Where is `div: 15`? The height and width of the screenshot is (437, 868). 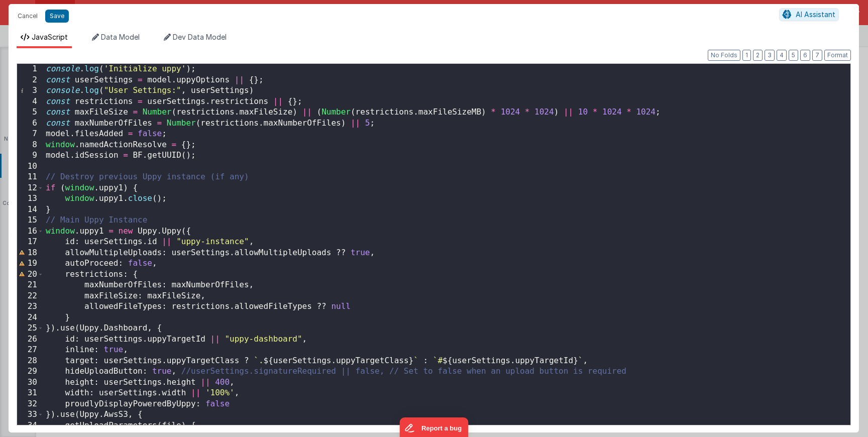
div: 15 is located at coordinates (30, 220).